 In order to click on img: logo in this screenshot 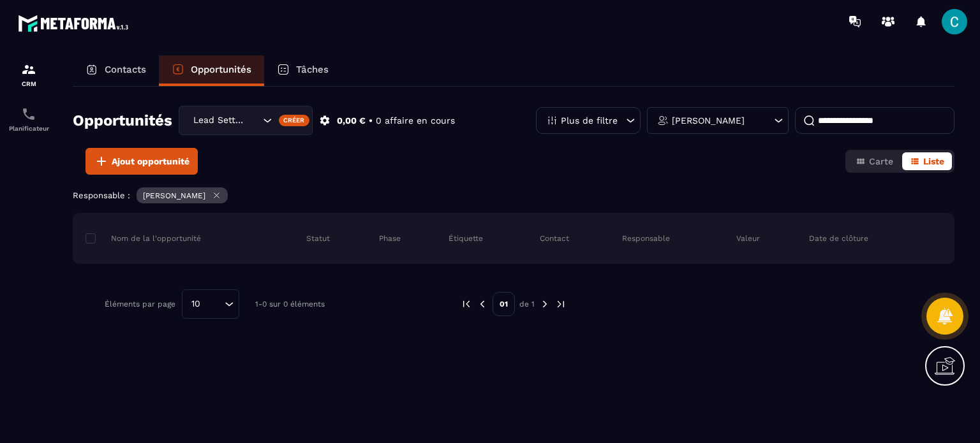, I will do `click(75, 23)`.